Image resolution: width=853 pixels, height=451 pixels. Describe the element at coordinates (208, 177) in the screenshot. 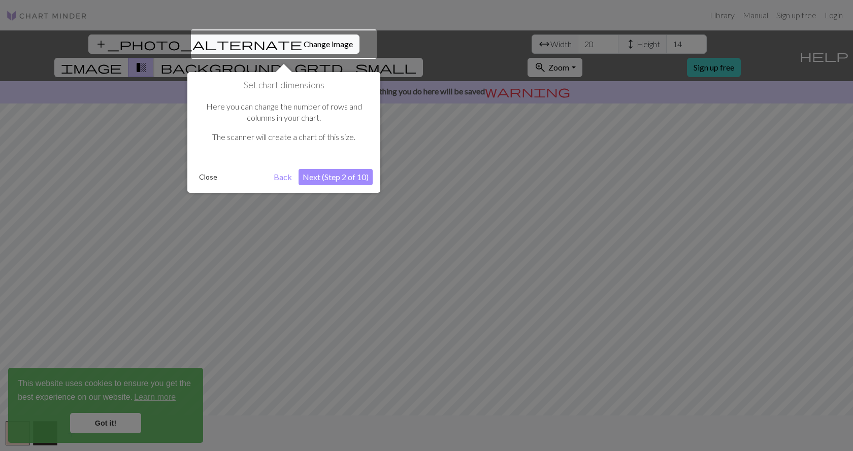

I see `button: Close` at that location.